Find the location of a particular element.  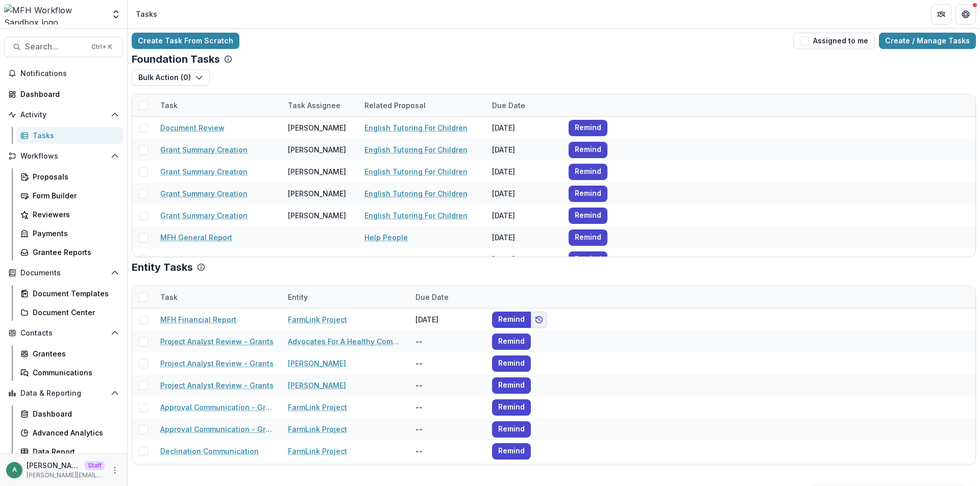

span: Contacts is located at coordinates (63, 333).